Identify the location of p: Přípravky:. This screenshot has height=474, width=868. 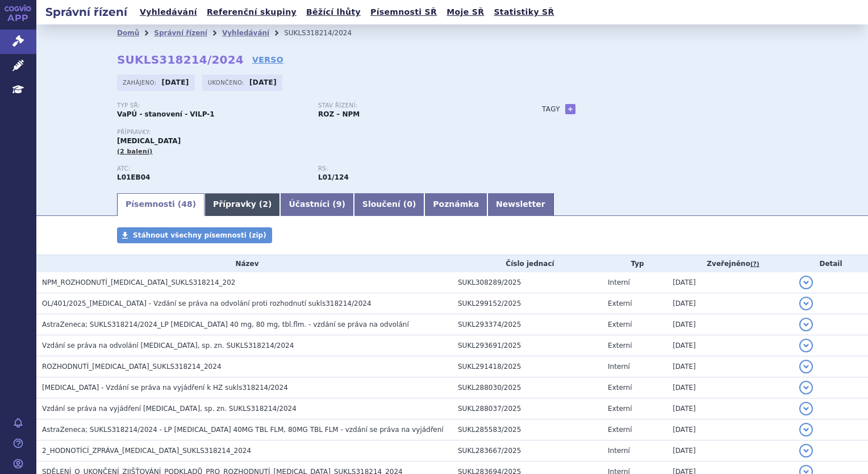
(318, 132).